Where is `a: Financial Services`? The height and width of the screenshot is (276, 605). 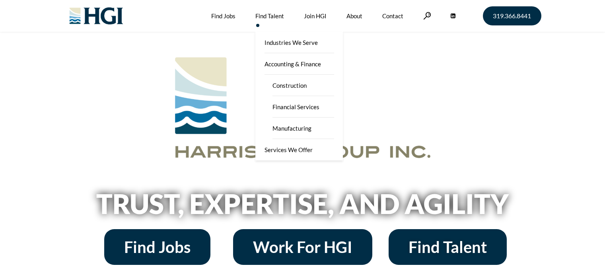
a: Financial Services is located at coordinates (303, 107).